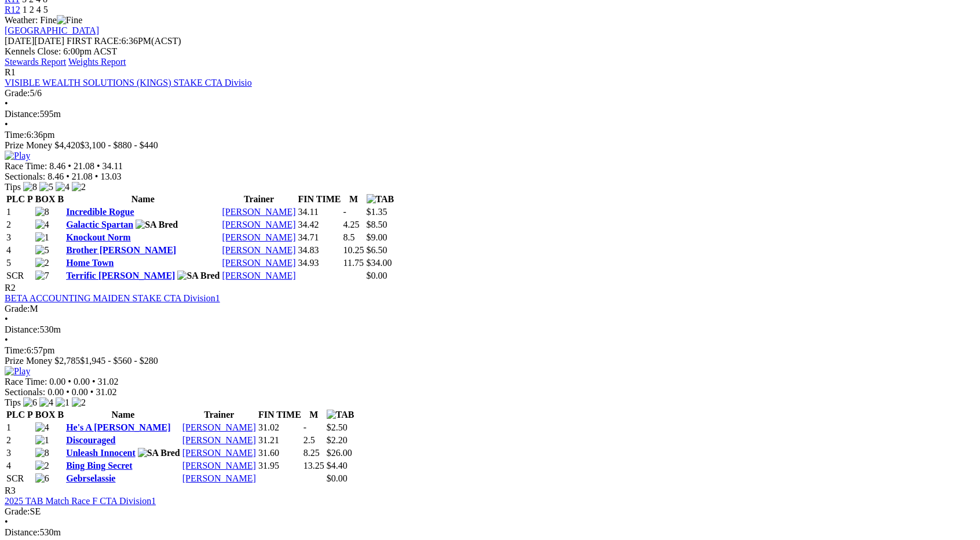 The width and height of the screenshot is (980, 540). What do you see at coordinates (43, 20) in the screenshot?
I see `span: Weather: Fine` at bounding box center [43, 20].